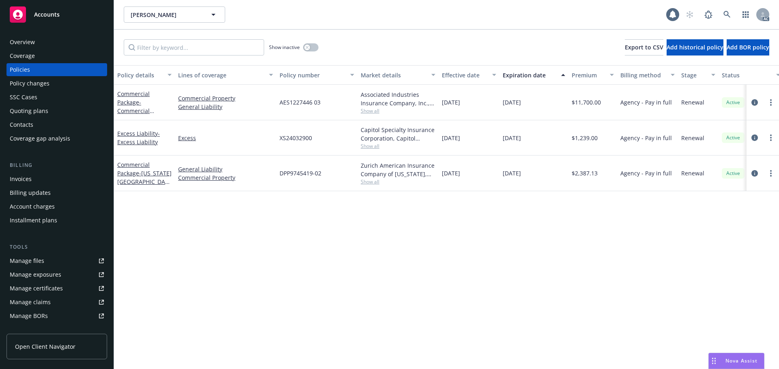 Image resolution: width=779 pixels, height=369 pixels. I want to click on div: Capitol Specialty Insurance Corporation, Capitol Indemnity Corporation, RT Specialty Insurance Se..., so click(398, 134).